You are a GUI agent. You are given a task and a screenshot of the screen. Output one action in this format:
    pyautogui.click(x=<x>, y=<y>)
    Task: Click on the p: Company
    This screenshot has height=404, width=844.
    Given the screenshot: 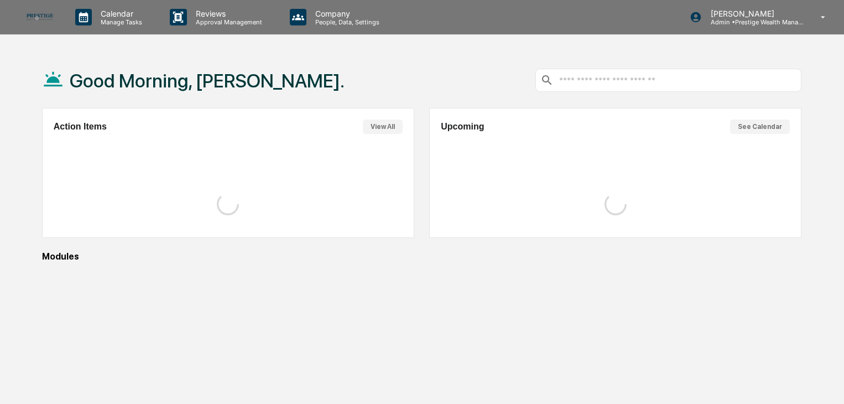 What is the action you would take?
    pyautogui.click(x=346, y=13)
    